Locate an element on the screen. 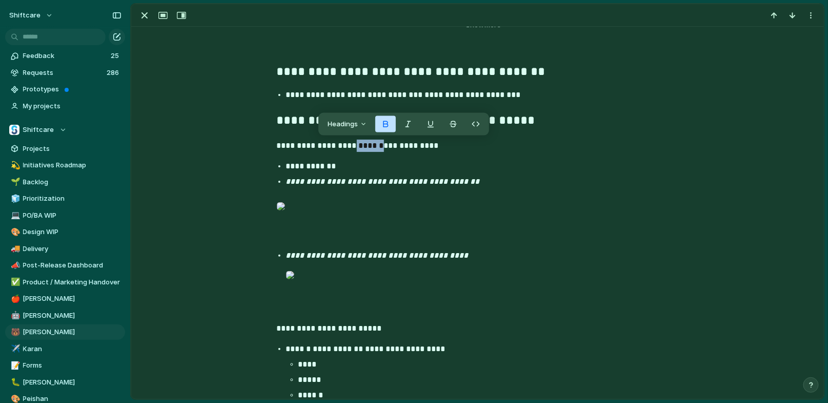 The image size is (828, 403). span: 25 is located at coordinates (116, 56).